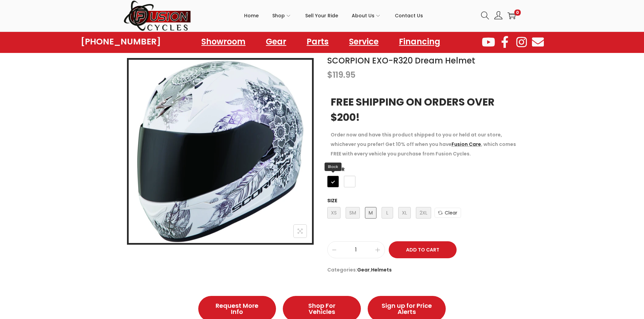 Image resolution: width=644 pixels, height=319 pixels. Describe the element at coordinates (424, 144) in the screenshot. I see `p: Order now and have this product shipped to you or held at our store, whichever you prefer! Get 10...` at that location.